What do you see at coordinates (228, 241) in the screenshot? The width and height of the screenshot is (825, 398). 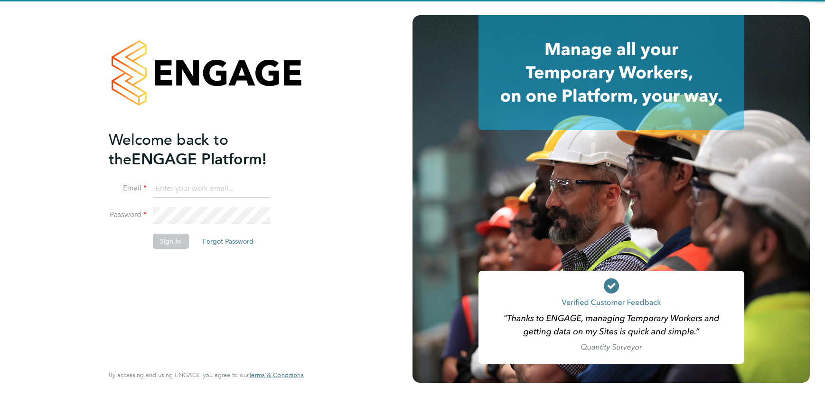 I see `button: Forgot Password` at bounding box center [228, 241].